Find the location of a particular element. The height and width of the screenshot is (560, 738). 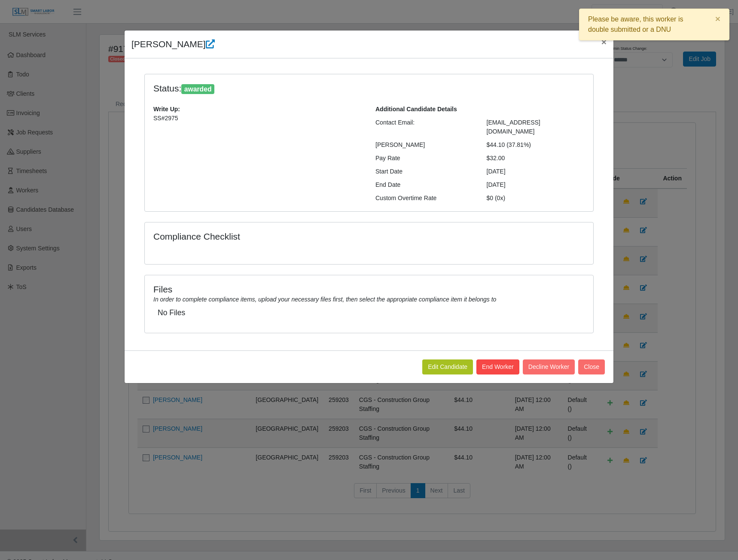

div: $32.00 is located at coordinates (536, 158).